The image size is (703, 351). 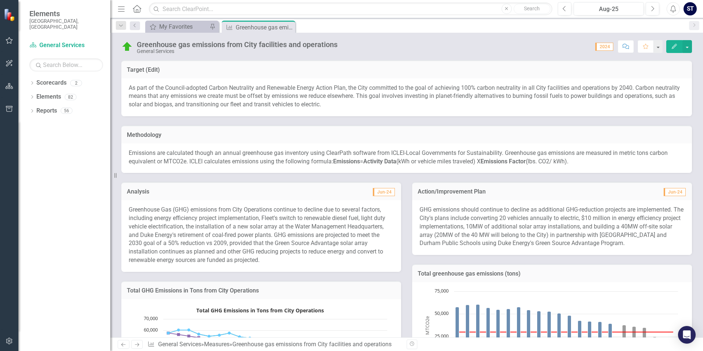 What do you see at coordinates (230, 333) in the screenshot?
I see `path: 2015, 57,623. City Actual (FY 2009-2030).` at bounding box center [230, 333].